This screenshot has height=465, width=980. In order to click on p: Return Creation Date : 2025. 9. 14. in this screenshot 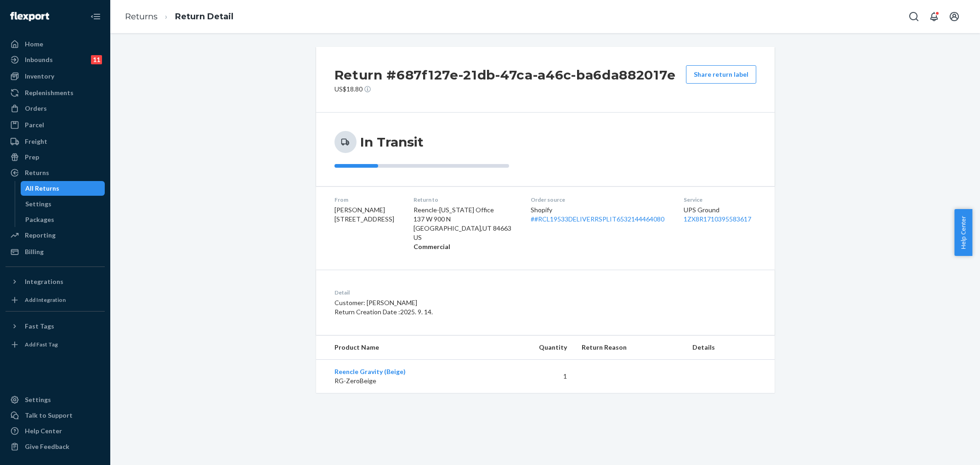, I will do `click(464, 312)`.